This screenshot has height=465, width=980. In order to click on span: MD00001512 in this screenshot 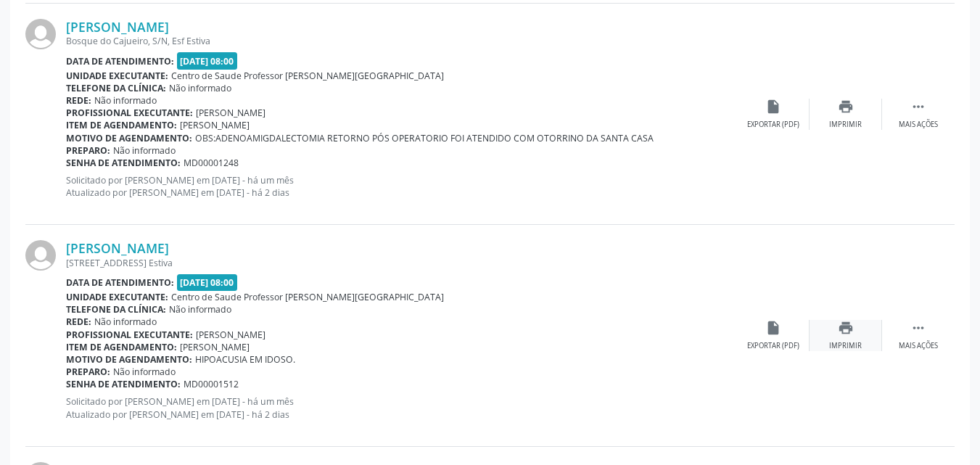, I will do `click(211, 384)`.